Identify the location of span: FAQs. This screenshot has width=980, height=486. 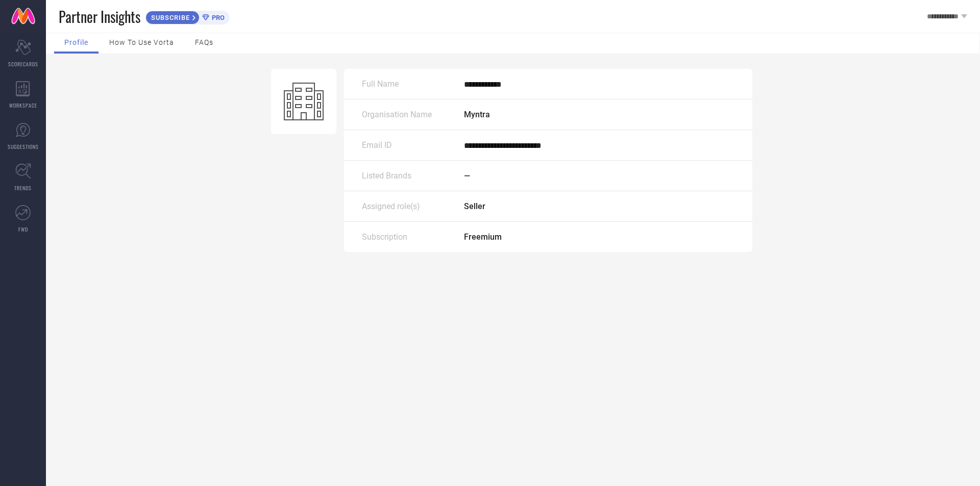
(204, 42).